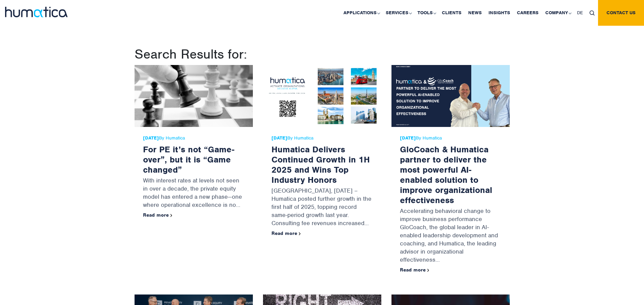  I want to click on a: GloCoach & Humatica partner to deliver the most powerful AI-enabled solution to improve organizat..., so click(446, 174).